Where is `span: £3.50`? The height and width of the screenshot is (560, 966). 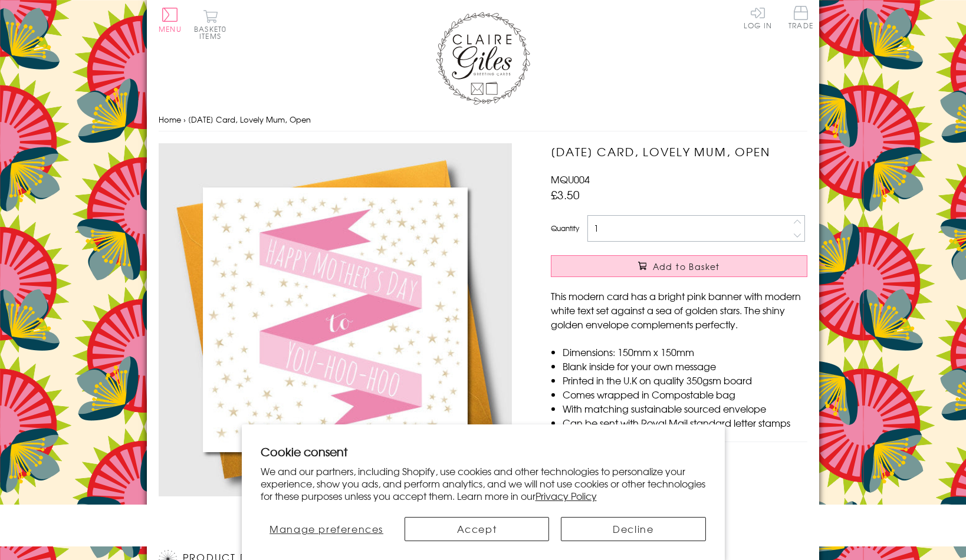
span: £3.50 is located at coordinates (565, 195).